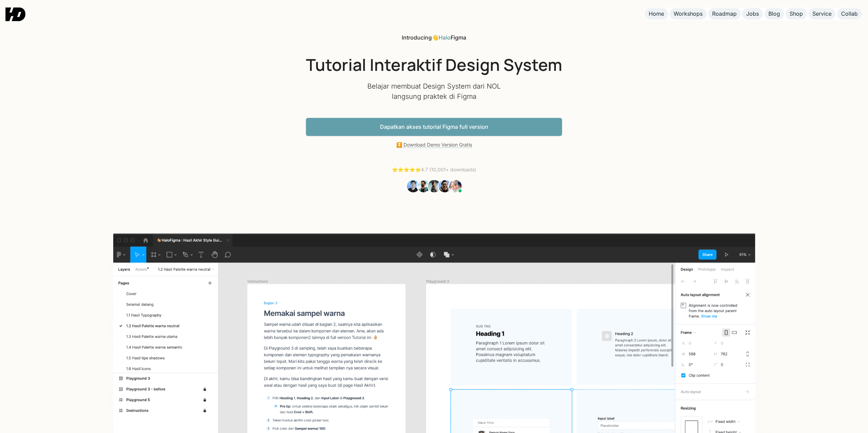 This screenshot has width=868, height=433. Describe the element at coordinates (774, 13) in the screenshot. I see `div: Blog` at that location.